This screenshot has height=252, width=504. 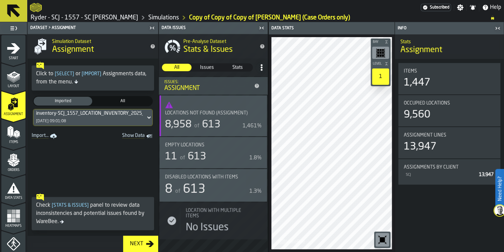 What do you see at coordinates (126, 136) in the screenshot?
I see `a: toggle-dataset-table-Show Data` at bounding box center [126, 136].